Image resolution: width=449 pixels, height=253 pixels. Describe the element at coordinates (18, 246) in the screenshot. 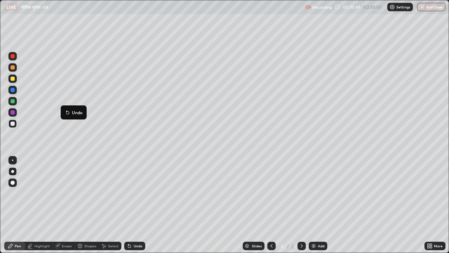

I see `div: Pen` at that location.